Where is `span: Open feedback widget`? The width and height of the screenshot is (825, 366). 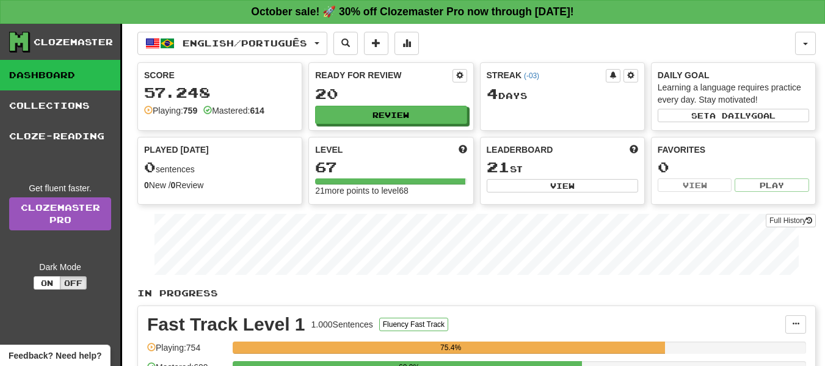 span: Open feedback widget is located at coordinates (55, 356).